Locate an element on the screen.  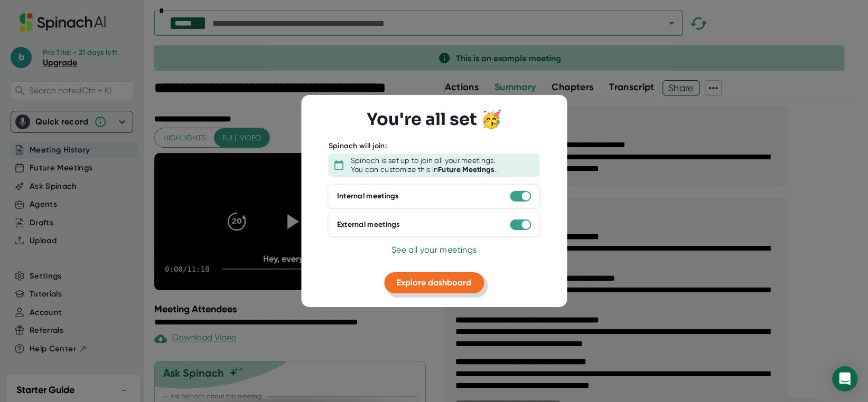
span: See all your meetings is located at coordinates (433, 249).